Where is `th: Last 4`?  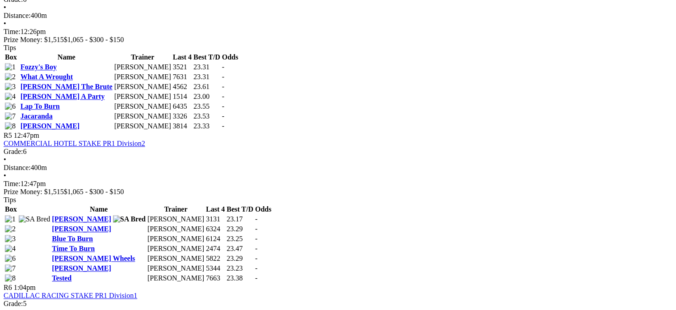 th: Last 4 is located at coordinates (182, 57).